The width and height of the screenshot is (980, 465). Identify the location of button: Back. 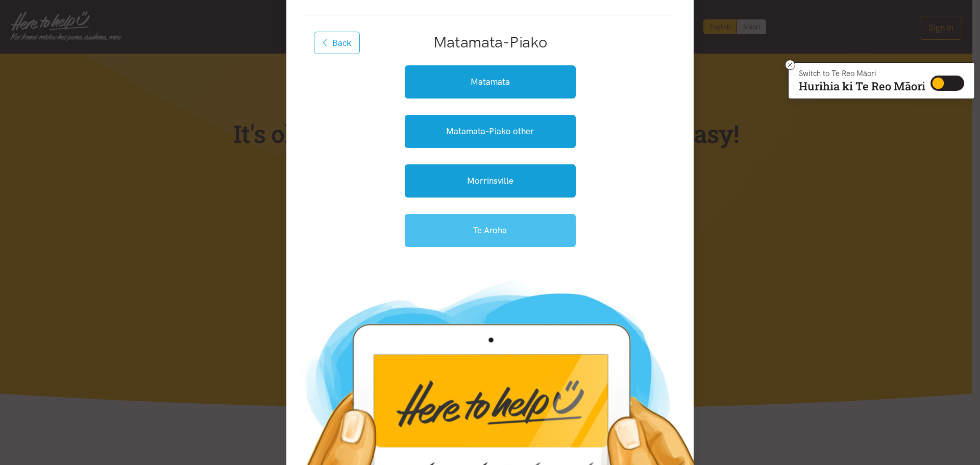
(337, 43).